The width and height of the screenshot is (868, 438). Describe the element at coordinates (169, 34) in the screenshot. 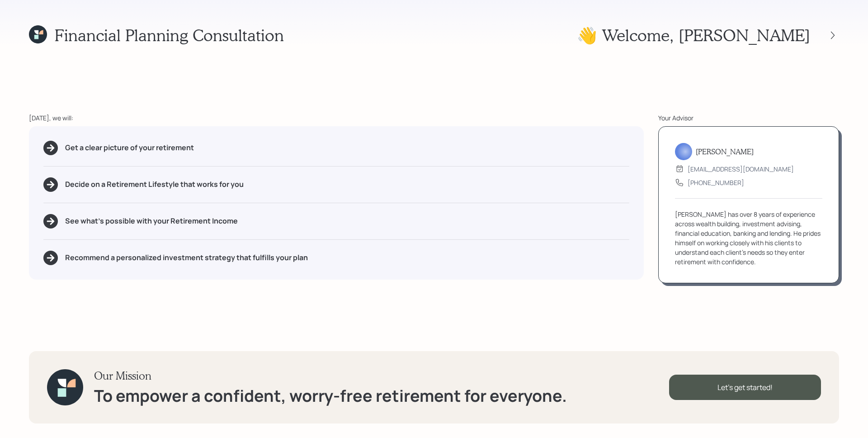

I see `h1: Financial Planning Consultation` at that location.